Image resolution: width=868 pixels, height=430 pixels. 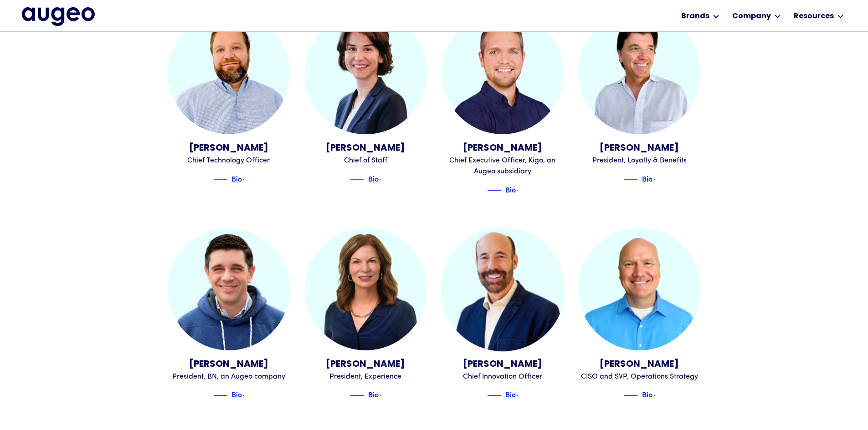 I want to click on img: Kenneth Greer, so click(x=502, y=289).